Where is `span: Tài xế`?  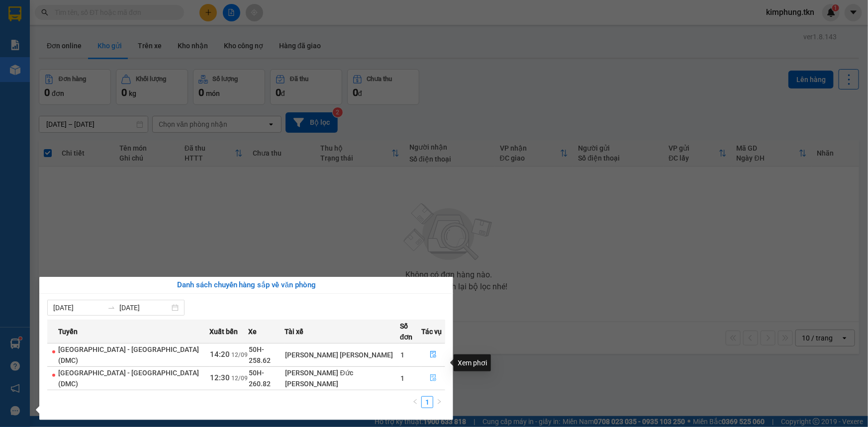 span: Tài xế is located at coordinates (294, 332).